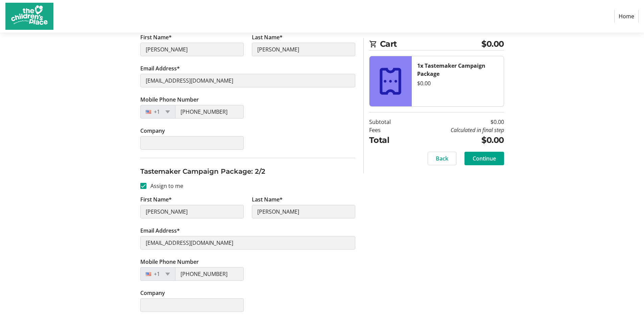 The width and height of the screenshot is (644, 320). Describe the element at coordinates (484, 158) in the screenshot. I see `span: Continue` at that location.